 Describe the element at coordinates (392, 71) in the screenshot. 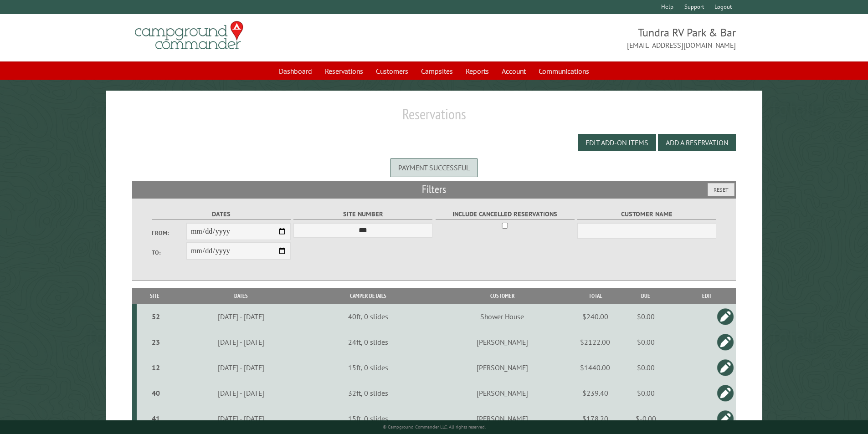

I see `a: Customers` at that location.